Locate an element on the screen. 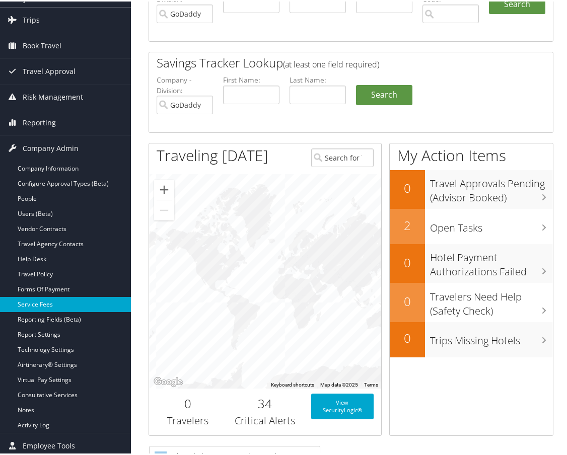  h2: 2 is located at coordinates (407, 224).